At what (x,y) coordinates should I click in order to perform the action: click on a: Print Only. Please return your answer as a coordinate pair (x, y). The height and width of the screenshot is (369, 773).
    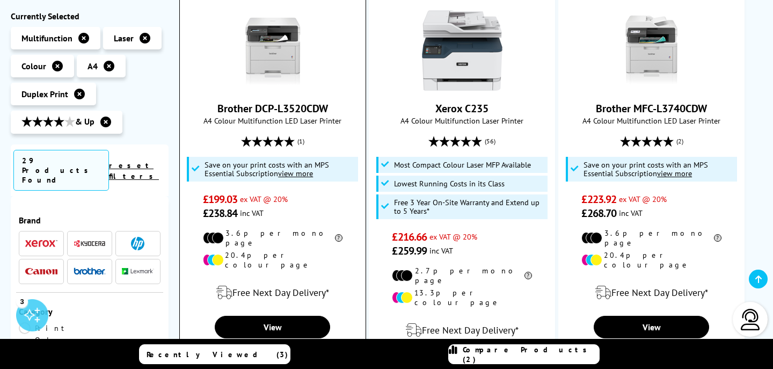
    Looking at the image, I should click on (54, 334).